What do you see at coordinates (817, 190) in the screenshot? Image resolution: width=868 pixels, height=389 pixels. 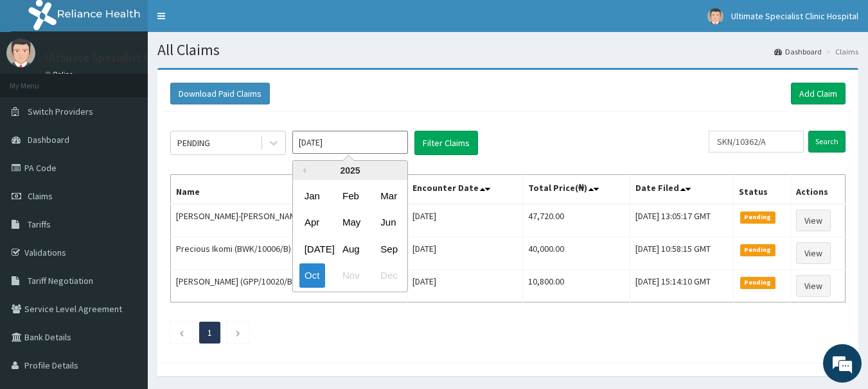 I see `th: Actions` at bounding box center [817, 190].